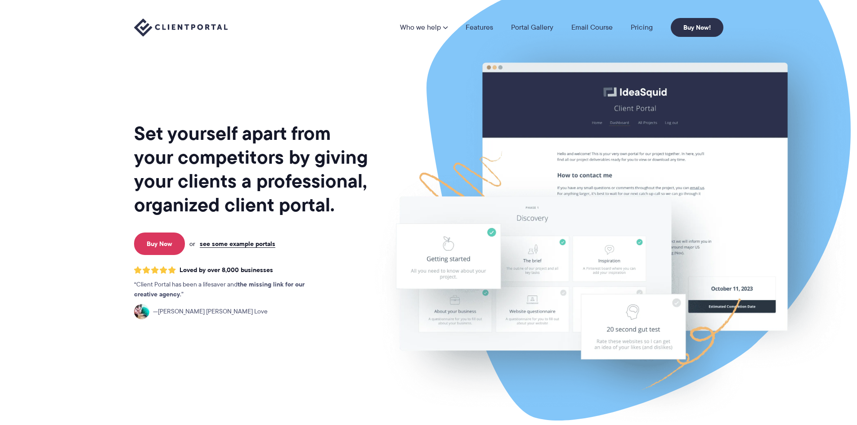 The width and height of the screenshot is (857, 425). What do you see at coordinates (192, 244) in the screenshot?
I see `span: or` at bounding box center [192, 244].